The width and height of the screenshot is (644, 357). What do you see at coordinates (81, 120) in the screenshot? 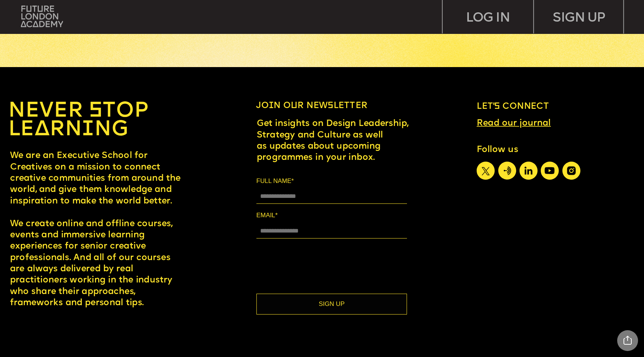
I see `a: NEVER STOP LEARNING` at bounding box center [81, 120].